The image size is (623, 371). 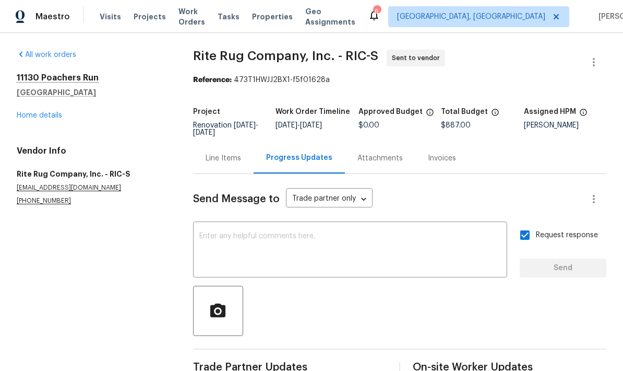 What do you see at coordinates (212, 80) in the screenshot?
I see `b: Reference:` at bounding box center [212, 80].